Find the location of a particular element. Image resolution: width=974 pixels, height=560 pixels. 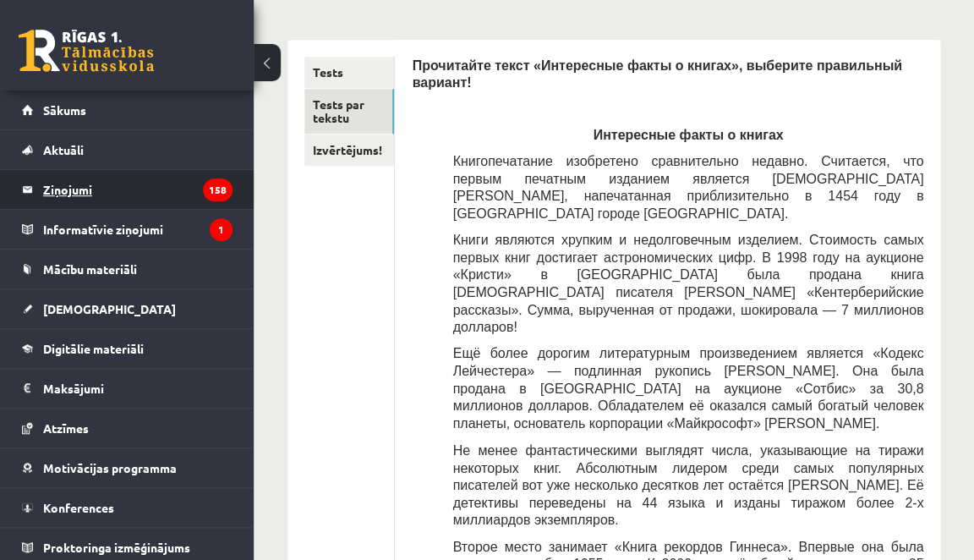

span: Книгопечатание изобретено сравнительно недавно. Считается, что первым печатным изданием является ... is located at coordinates (687, 187).